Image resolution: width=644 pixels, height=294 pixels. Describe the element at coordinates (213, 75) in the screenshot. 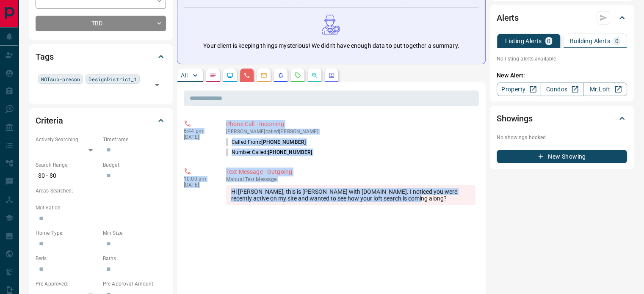

I see `svg: Notes` at that location.